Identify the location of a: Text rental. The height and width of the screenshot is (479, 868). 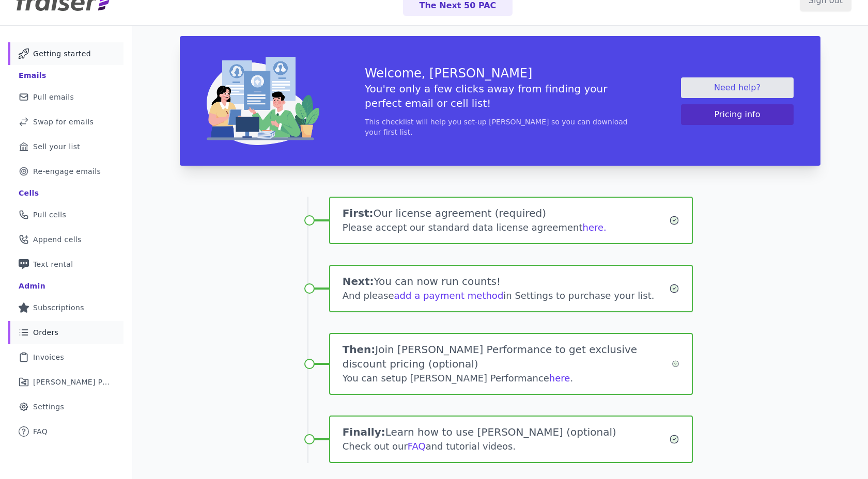
(66, 264).